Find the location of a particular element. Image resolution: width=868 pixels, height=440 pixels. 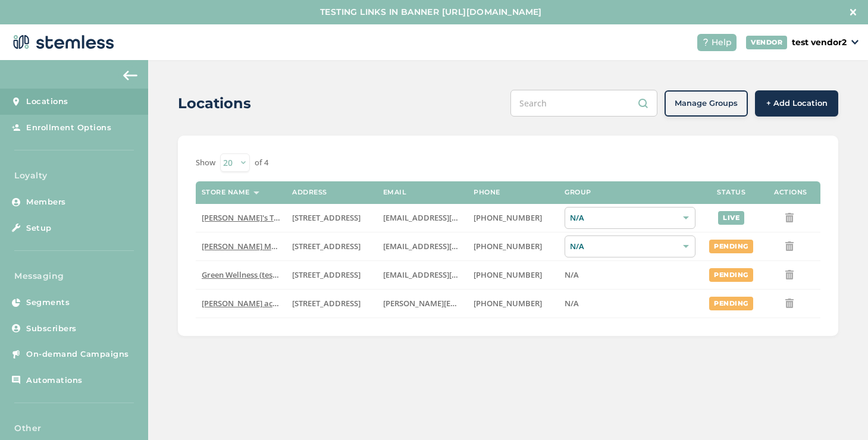

img: icon-help-white-03924b79.svg is located at coordinates (706, 42).